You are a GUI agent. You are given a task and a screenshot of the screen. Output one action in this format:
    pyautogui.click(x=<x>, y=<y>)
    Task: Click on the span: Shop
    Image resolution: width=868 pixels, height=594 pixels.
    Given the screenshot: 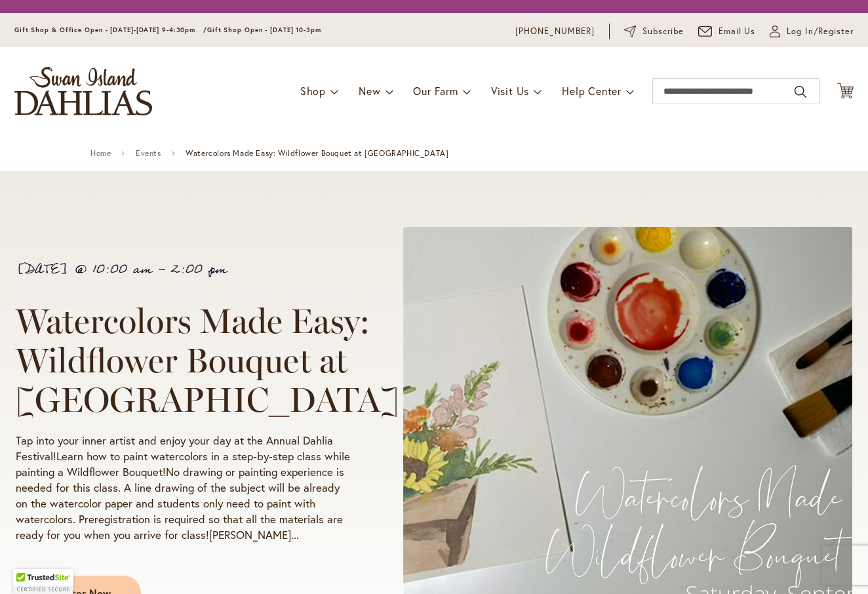 What is the action you would take?
    pyautogui.click(x=313, y=91)
    